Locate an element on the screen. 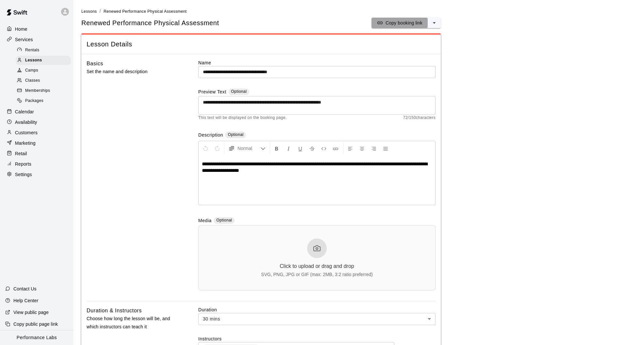 The width and height of the screenshot is (644, 345). div: Rentals is located at coordinates (43, 50).